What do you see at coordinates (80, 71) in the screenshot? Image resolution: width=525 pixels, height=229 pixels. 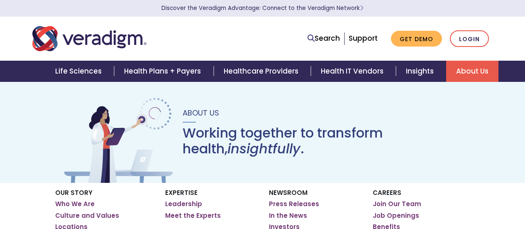 I see `a: Life Sciences` at bounding box center [80, 71].